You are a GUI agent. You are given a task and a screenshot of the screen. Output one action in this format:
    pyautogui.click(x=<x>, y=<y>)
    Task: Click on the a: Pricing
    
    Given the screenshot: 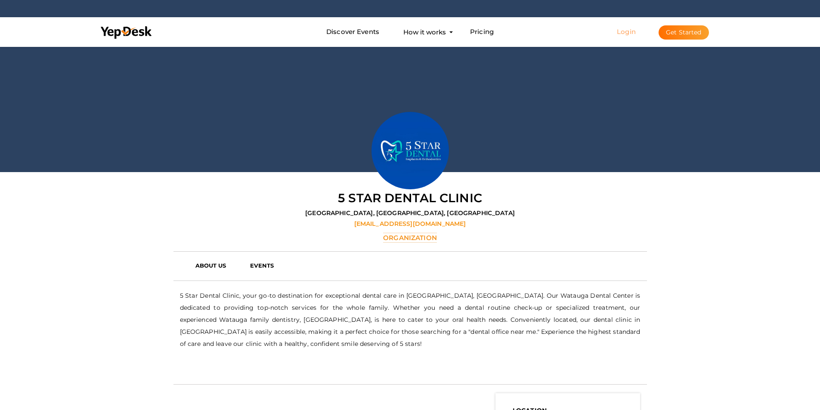 What is the action you would take?
    pyautogui.click(x=482, y=32)
    